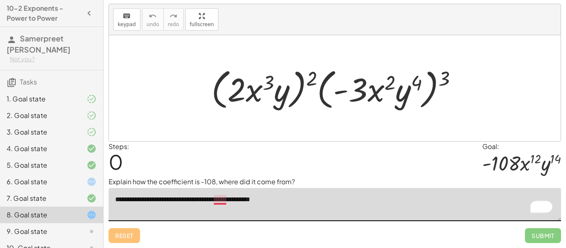 Image resolution: width=566 pixels, height=248 pixels. I want to click on button: redoredo, so click(173, 19).